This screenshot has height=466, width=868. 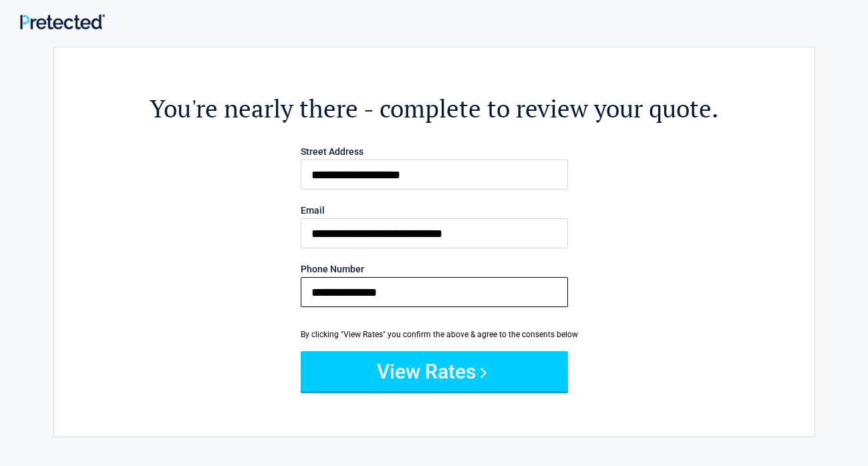 What do you see at coordinates (434, 152) in the screenshot?
I see `label: Street Address` at bounding box center [434, 152].